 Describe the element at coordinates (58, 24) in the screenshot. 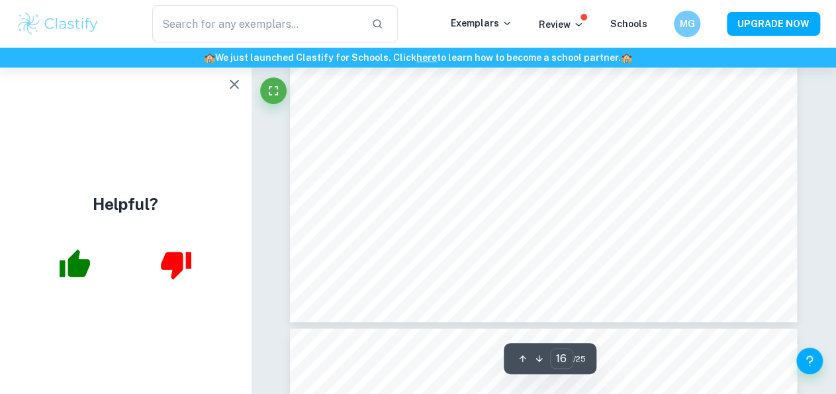

I see `img: Clastify logo` at that location.